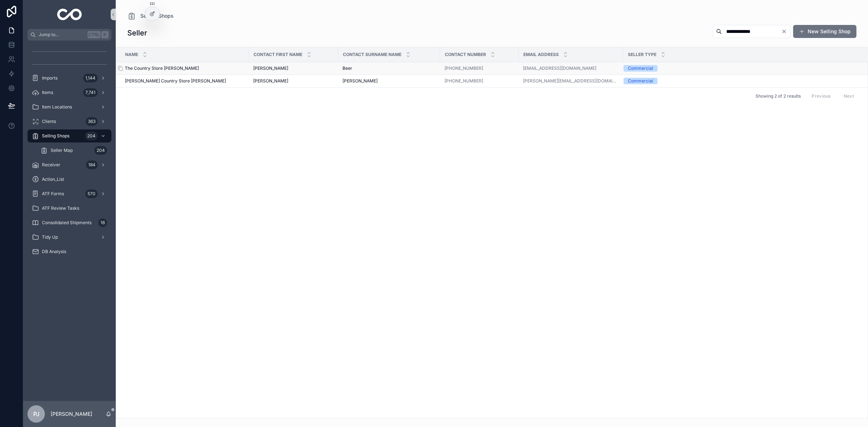 The width and height of the screenshot is (868, 427). Describe the element at coordinates (53, 194) in the screenshot. I see `span: ATF Forms` at that location.